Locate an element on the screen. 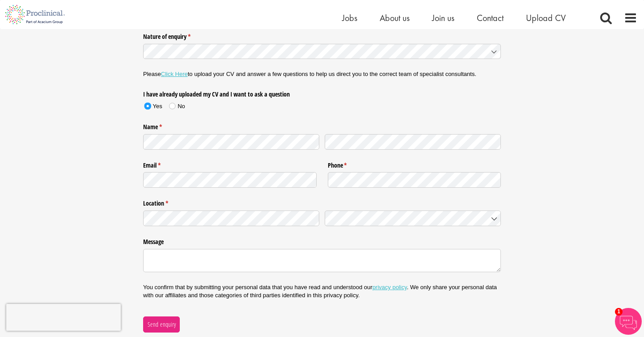  a: Click Here is located at coordinates (174, 74).